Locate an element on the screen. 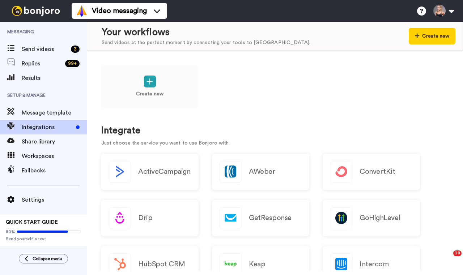 The width and height of the screenshot is (463, 275). p: Create new is located at coordinates (150, 94).